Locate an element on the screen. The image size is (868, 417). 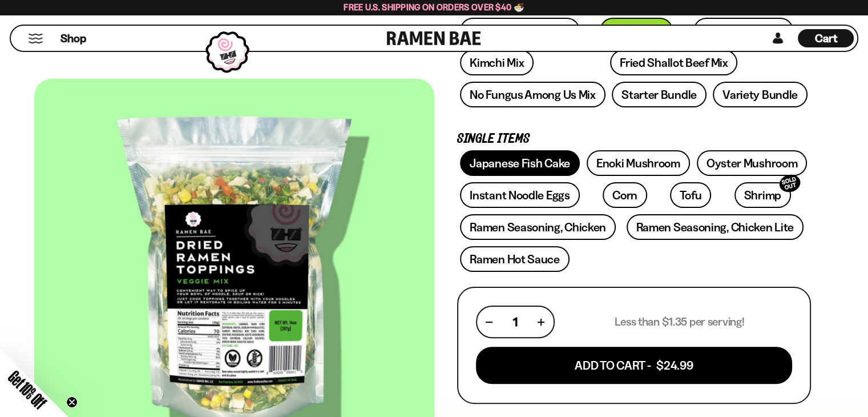
a: Oyster Mushroom is located at coordinates (752, 163).